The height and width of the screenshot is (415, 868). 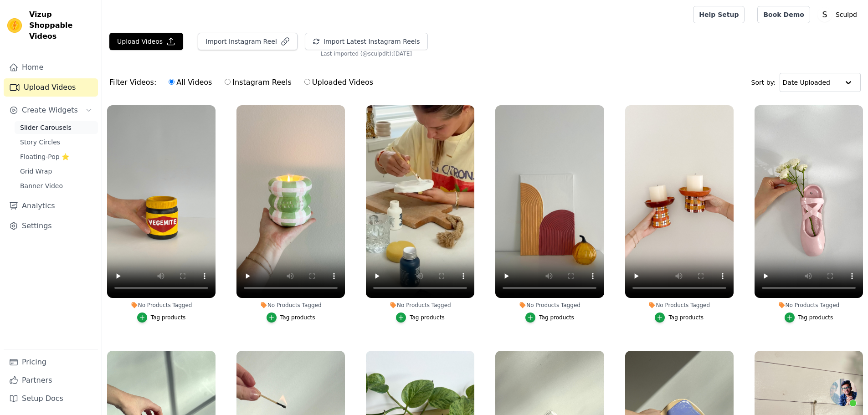 I want to click on button: Import Instagram Reel, so click(x=248, y=42).